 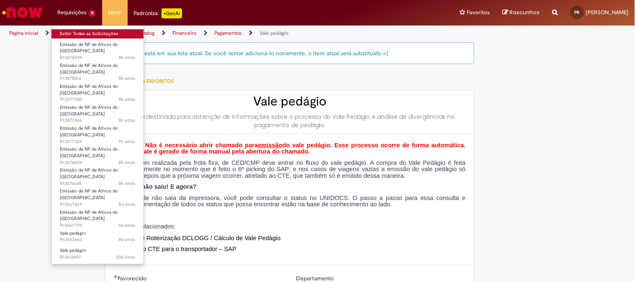 I want to click on a: Aberto R13578394 : Emissão de NF de Ativos do ASVD, so click(x=98, y=49).